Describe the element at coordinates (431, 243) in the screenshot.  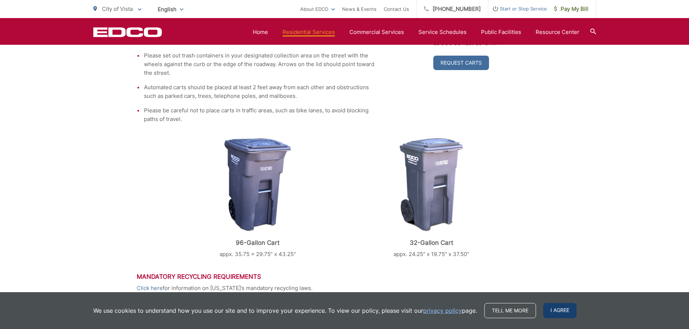
I see `p: 32-Gallon Cart` at that location.